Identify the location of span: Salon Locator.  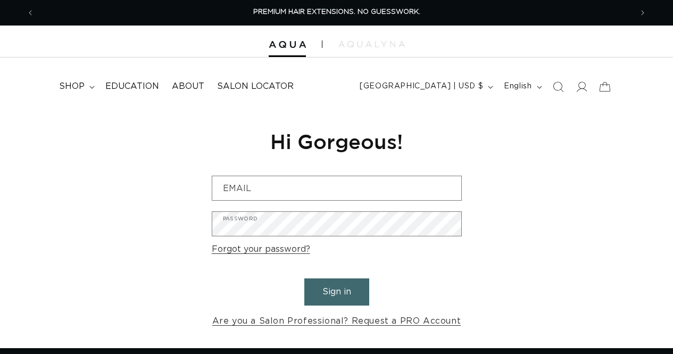
(255, 86).